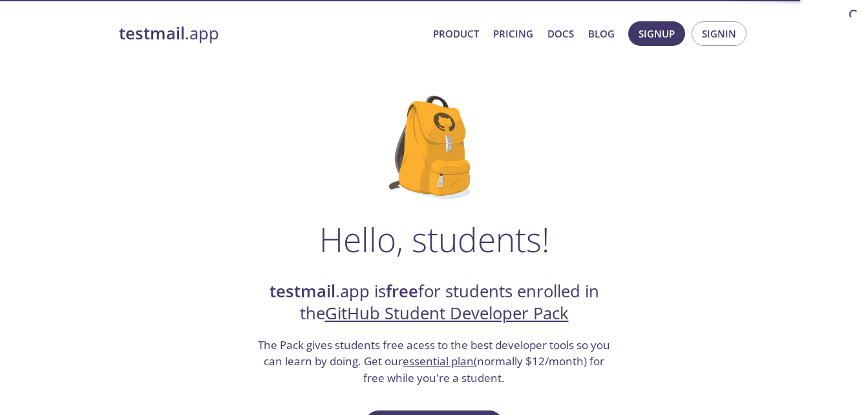  Describe the element at coordinates (600, 33) in the screenshot. I see `a: Blog` at that location.